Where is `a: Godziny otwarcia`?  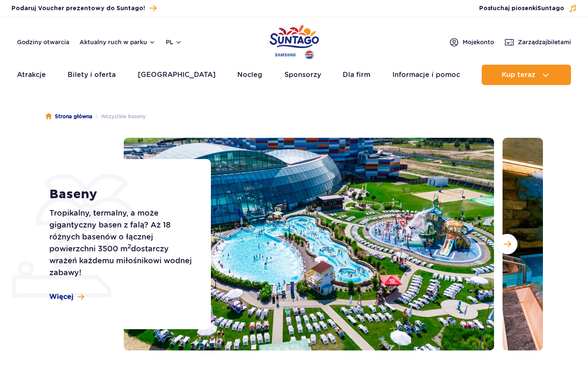
a: Godziny otwarcia is located at coordinates (43, 42).